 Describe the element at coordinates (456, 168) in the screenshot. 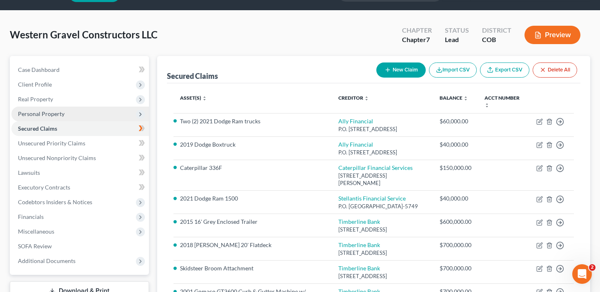

I see `div: $150,000.00` at that location.